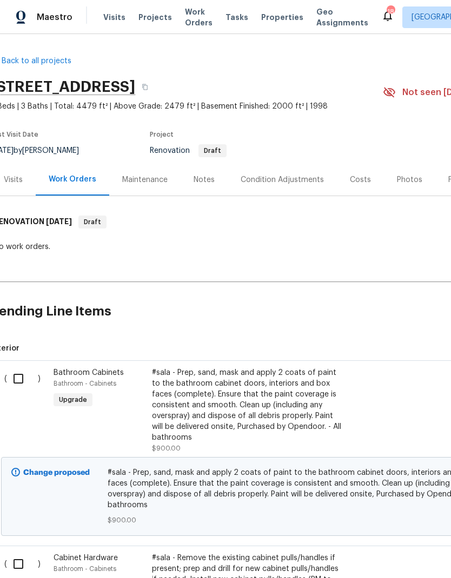 The width and height of the screenshot is (451, 578). Describe the element at coordinates (13, 180) in the screenshot. I see `div: Visits` at that location.